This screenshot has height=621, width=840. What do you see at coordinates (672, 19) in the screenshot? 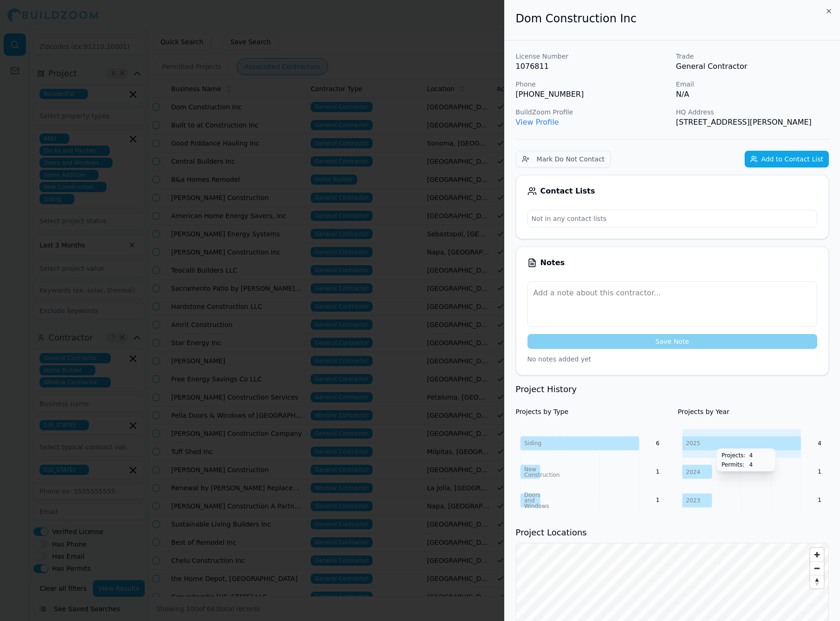
I see `h2: Dom Construction Inc` at bounding box center [672, 19].